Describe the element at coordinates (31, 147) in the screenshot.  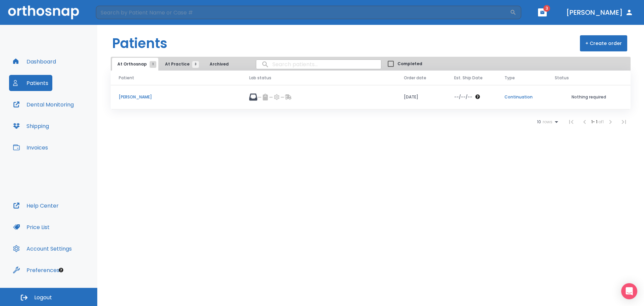
I see `button: Invoices` at that location.